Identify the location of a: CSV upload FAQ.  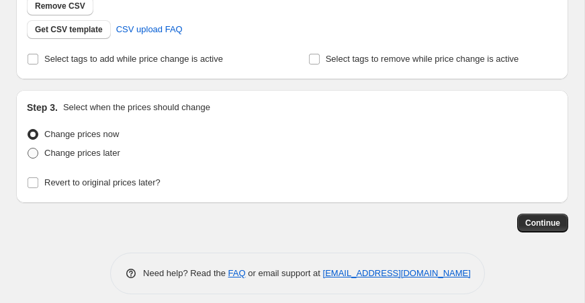
(149, 30).